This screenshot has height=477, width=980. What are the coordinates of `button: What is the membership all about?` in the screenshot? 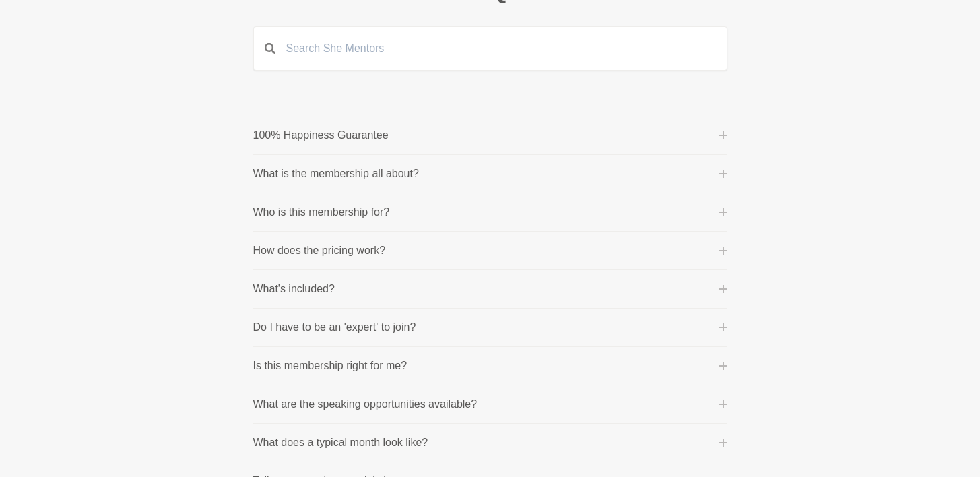 It's located at (490, 174).